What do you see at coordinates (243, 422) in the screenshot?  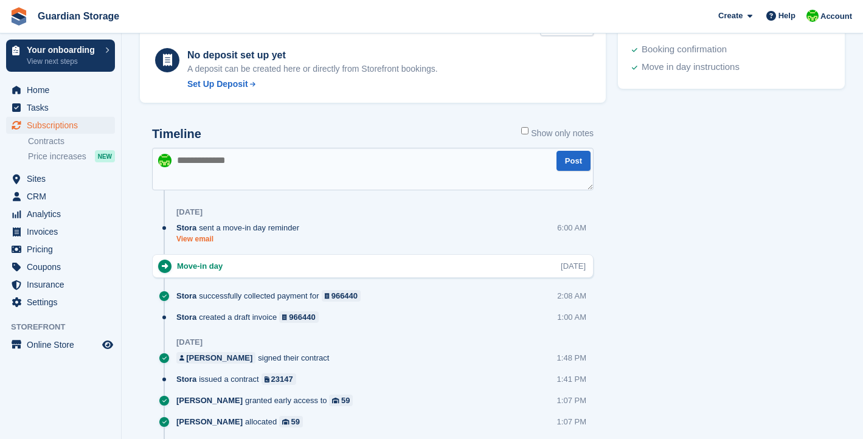 I see `div: allocated` at bounding box center [243, 422].